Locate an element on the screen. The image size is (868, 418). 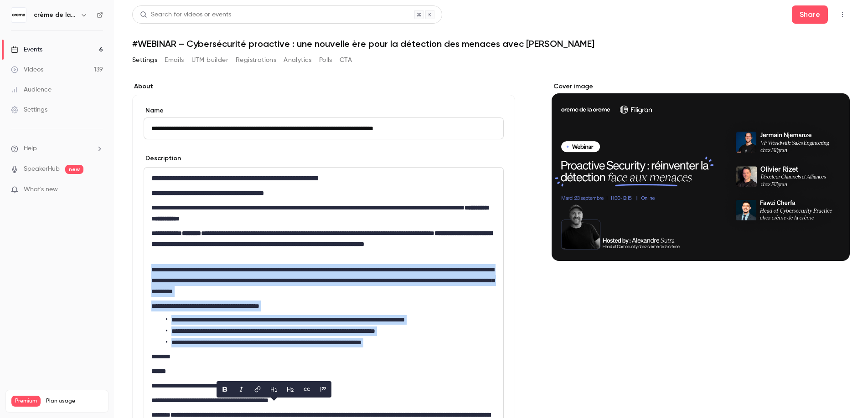
button: Emails is located at coordinates (174, 60).